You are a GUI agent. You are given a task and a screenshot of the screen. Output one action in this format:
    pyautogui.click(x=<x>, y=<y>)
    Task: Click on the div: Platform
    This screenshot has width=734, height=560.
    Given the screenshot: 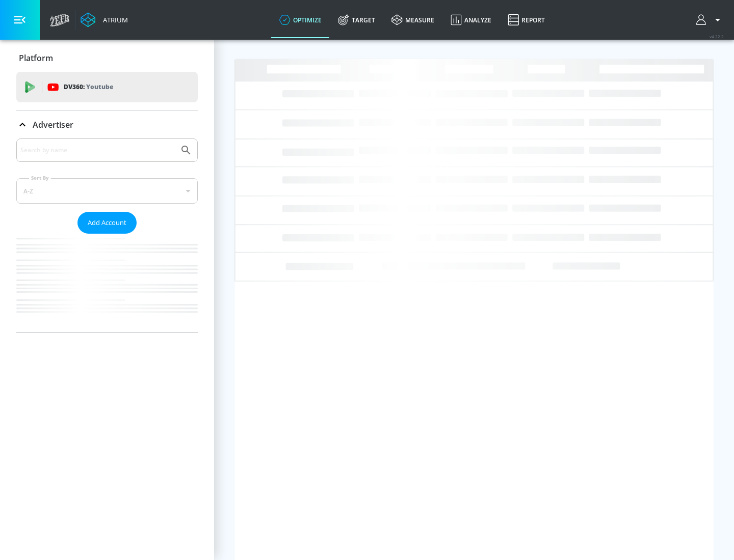 What is the action you would take?
    pyautogui.click(x=107, y=58)
    